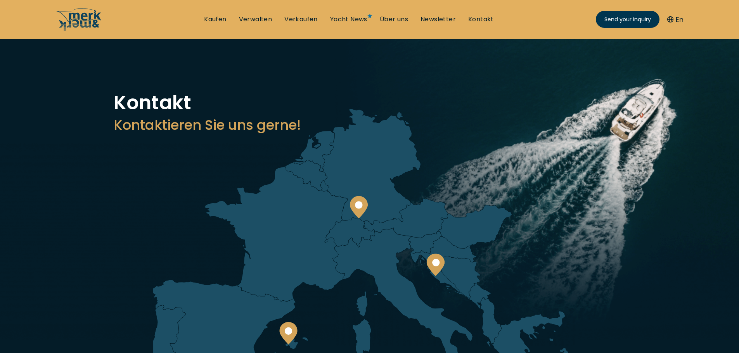 This screenshot has width=739, height=353. I want to click on button: En, so click(675, 19).